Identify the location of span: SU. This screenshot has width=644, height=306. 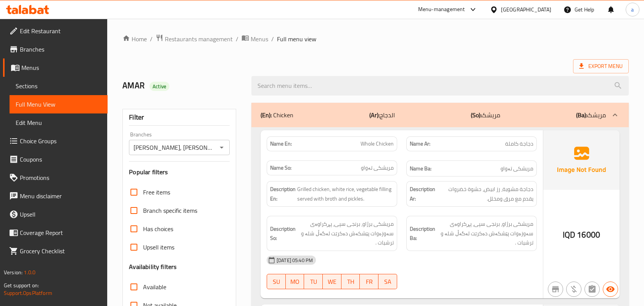
(276, 282).